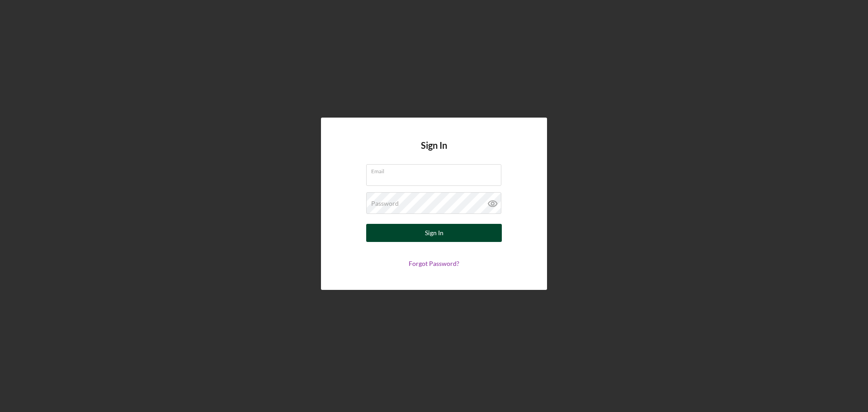 This screenshot has width=868, height=412. Describe the element at coordinates (434, 233) in the screenshot. I see `div: Sign In` at that location.